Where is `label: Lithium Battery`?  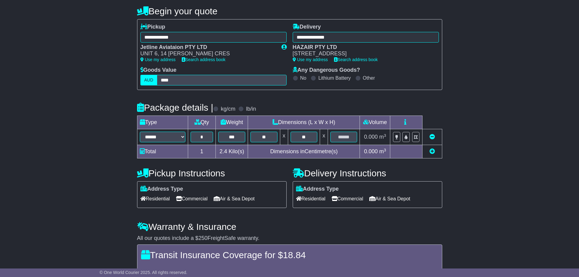
label: Lithium Battery is located at coordinates (334, 78).